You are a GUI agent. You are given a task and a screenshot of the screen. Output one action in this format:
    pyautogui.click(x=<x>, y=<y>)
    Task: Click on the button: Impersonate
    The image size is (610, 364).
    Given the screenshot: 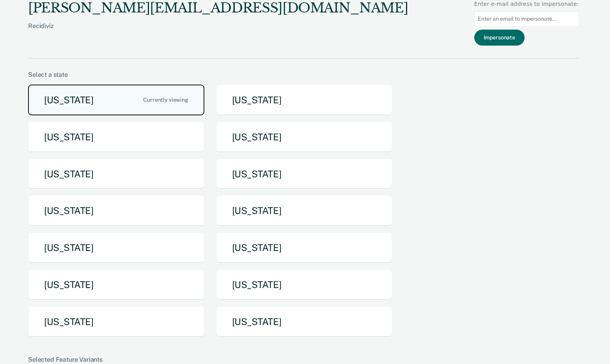 What is the action you would take?
    pyautogui.click(x=499, y=38)
    